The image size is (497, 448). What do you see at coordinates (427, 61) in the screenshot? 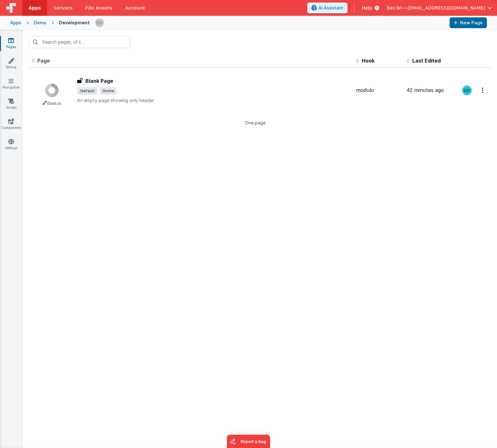
I see `span: Last Edited` at bounding box center [427, 61].